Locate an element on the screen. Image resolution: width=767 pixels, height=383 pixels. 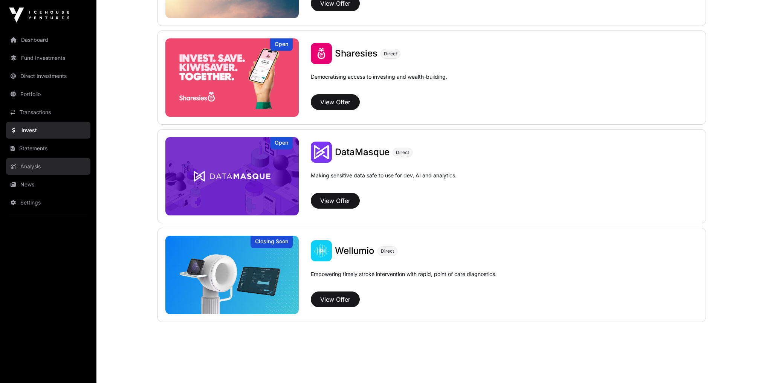
a: Analysis is located at coordinates (48, 166).